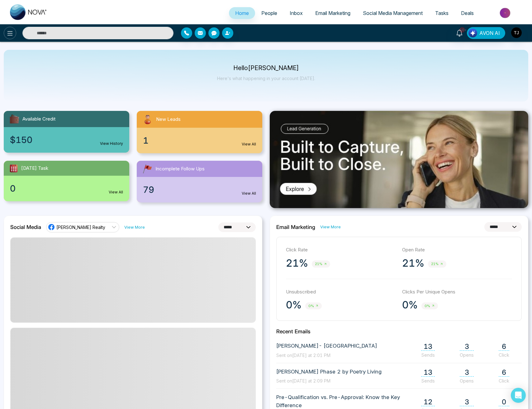 Image resolution: width=532 pixels, height=409 pixels. What do you see at coordinates (25, 227) in the screenshot?
I see `h2: Social Media` at bounding box center [25, 227].